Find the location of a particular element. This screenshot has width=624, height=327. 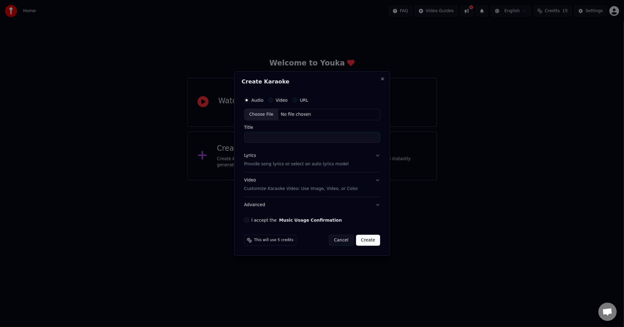

div: No file chosen is located at coordinates (296, 115).